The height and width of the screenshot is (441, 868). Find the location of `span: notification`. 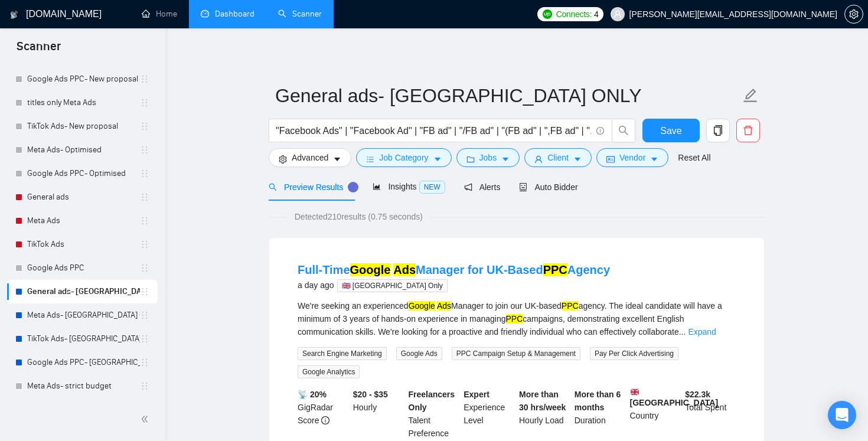

span: notification is located at coordinates (468, 187).